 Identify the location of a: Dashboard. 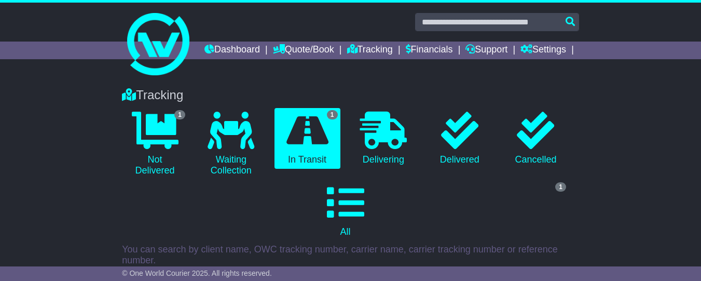
(232, 50).